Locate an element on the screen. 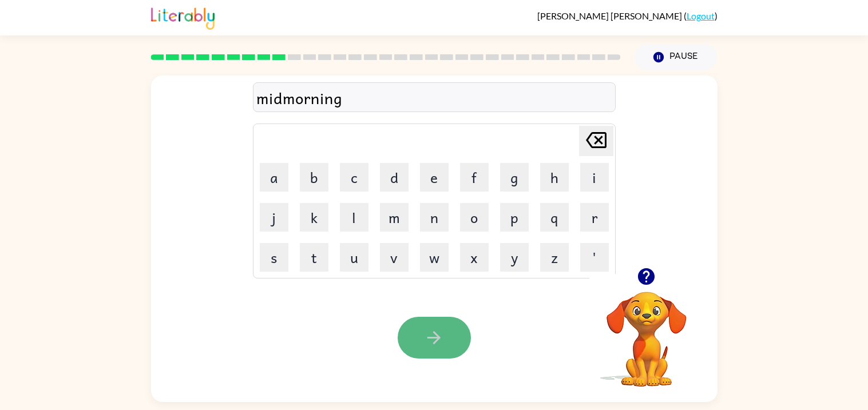 The image size is (868, 410). button: u is located at coordinates (354, 258).